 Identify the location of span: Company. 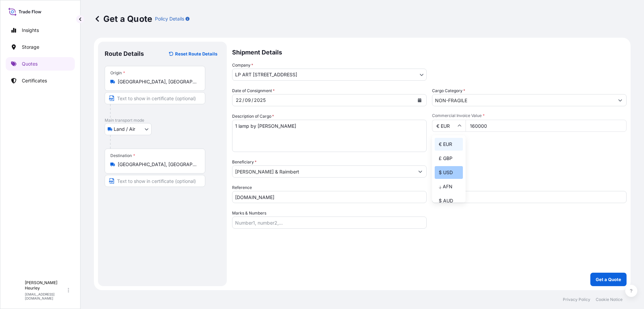
(242, 65).